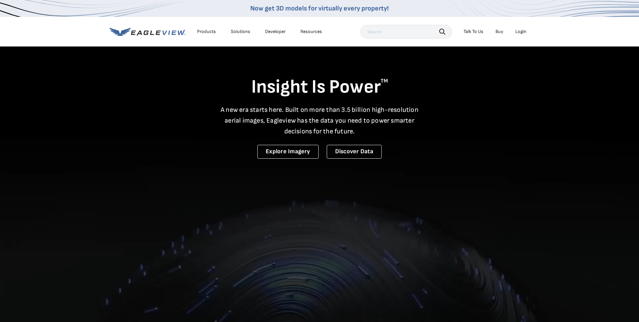  I want to click on sup: TM, so click(385, 81).